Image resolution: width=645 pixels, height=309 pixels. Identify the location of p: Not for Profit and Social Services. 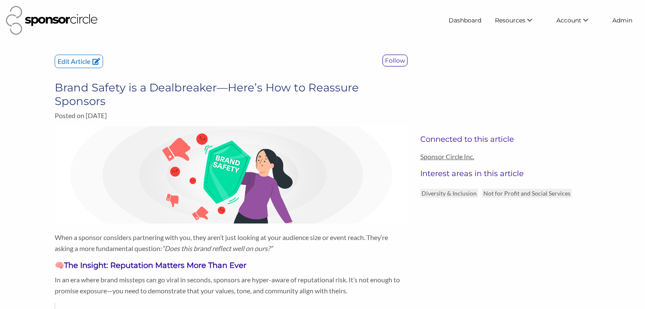
(526, 193).